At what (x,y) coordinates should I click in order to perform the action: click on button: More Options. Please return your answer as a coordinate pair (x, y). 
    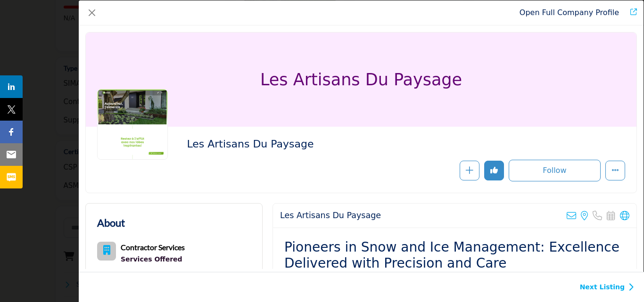
    Looking at the image, I should click on (615, 171).